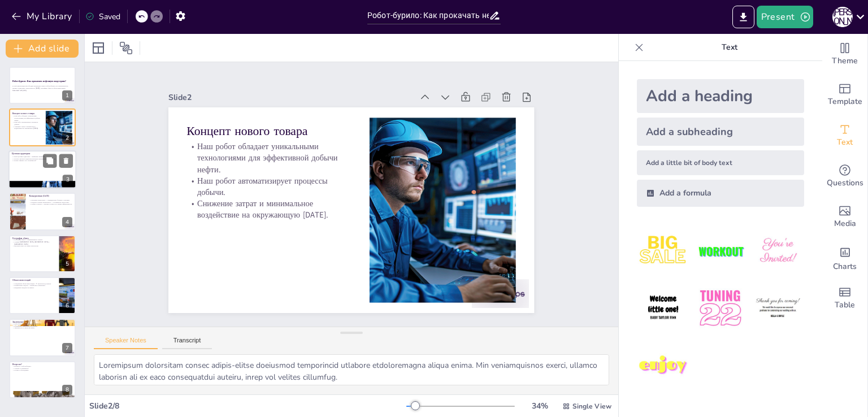  I want to click on p: Портрет целевой аудитории включает инженеров и менеджеров., so click(42, 159).